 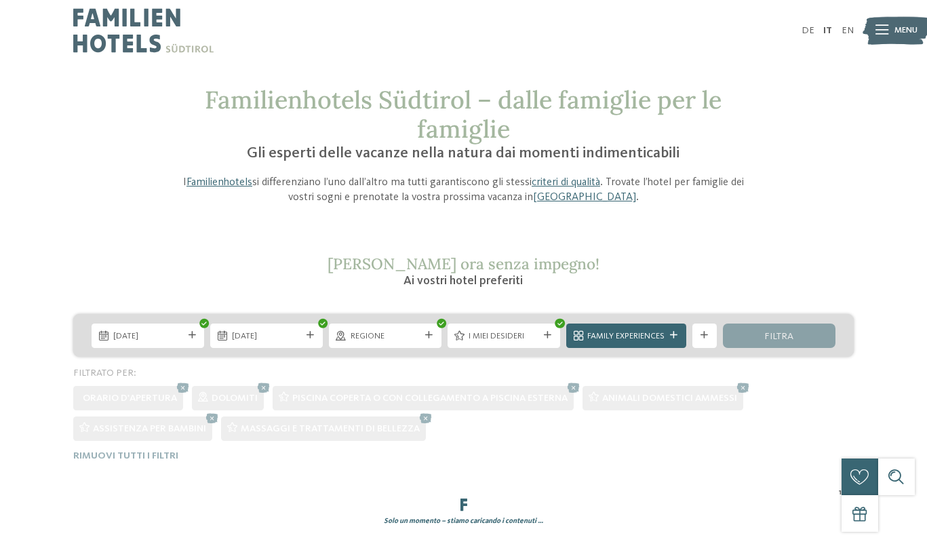 I want to click on span: Family Experiences, so click(x=626, y=336).